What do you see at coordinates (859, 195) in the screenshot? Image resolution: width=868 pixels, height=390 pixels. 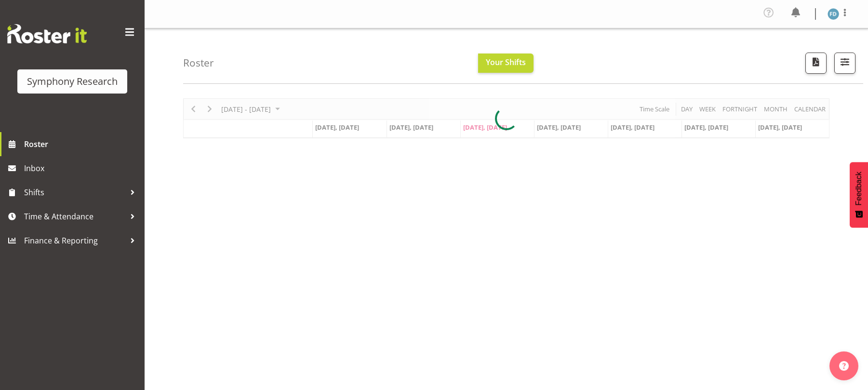 I see `button: Feedback - Show survey` at bounding box center [859, 195].